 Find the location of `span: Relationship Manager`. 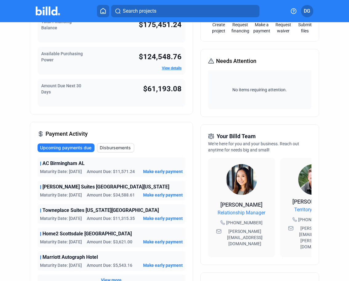

span: Relationship Manager is located at coordinates (241, 213).